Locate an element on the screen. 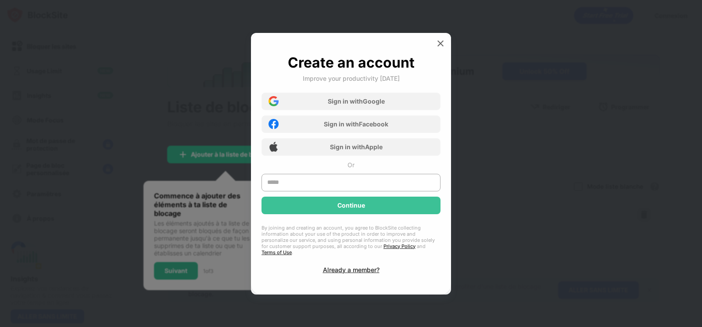 The image size is (702, 327). div: Or is located at coordinates (351, 164).